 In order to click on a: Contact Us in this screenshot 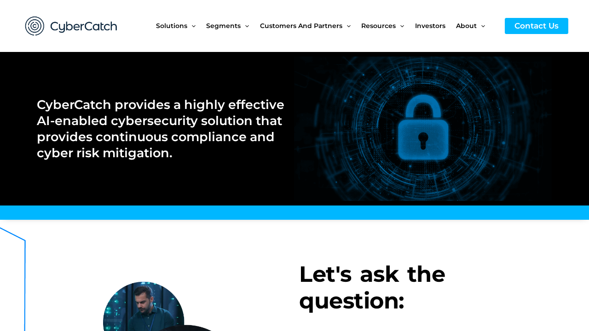, I will do `click(537, 26)`.